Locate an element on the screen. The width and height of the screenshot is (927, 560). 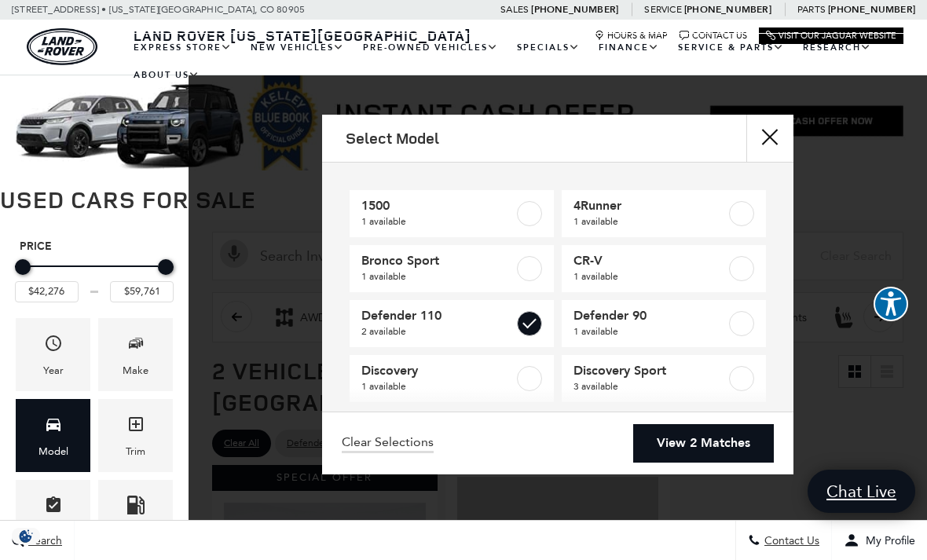
a: Visit Our Jaguar Website is located at coordinates (831, 35).